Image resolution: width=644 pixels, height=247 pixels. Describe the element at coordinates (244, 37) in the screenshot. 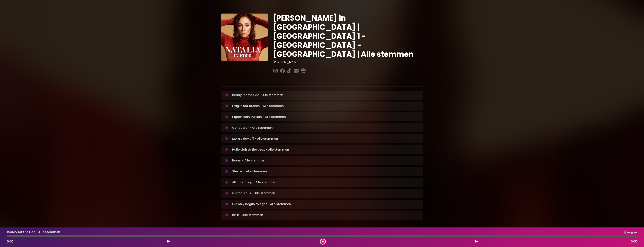

I see `img: YTVS25JmS9CLUqXqkEhs` at that location.